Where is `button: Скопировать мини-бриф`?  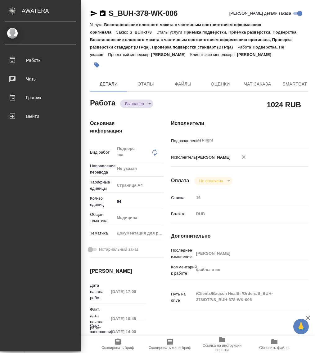
button: Скопировать мини-бриф is located at coordinates (170, 344).